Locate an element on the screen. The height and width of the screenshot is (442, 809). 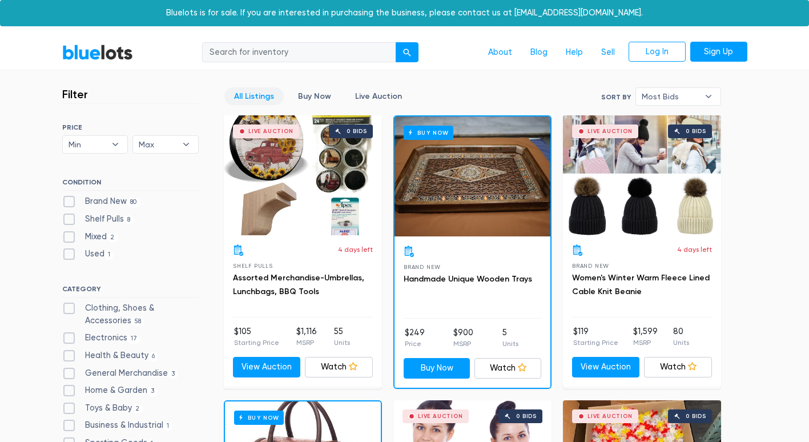
a: Women's Winter Warm Fleece Lined Cable Knit Beanie is located at coordinates (641, 284).